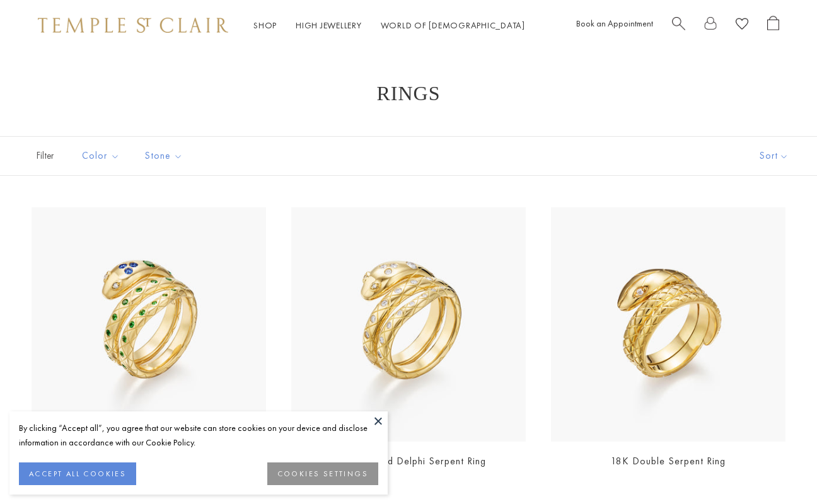 This screenshot has width=817, height=504. Describe the element at coordinates (323, 474) in the screenshot. I see `button: COOKIES SETTINGS` at that location.